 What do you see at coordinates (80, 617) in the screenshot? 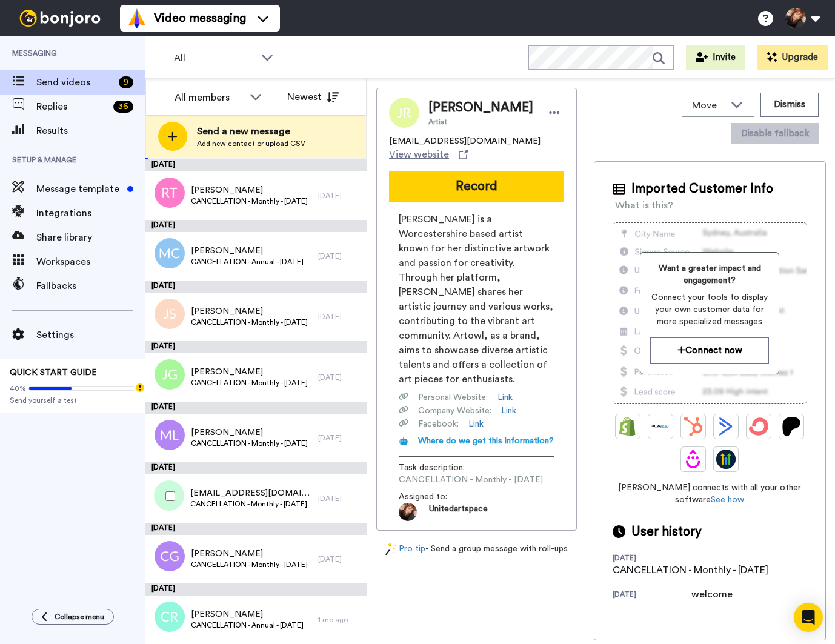
I see `span: Collapse menu` at bounding box center [80, 617].